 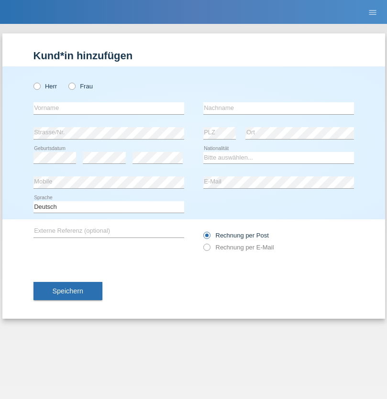 What do you see at coordinates (45, 86) in the screenshot?
I see `label: Herr` at bounding box center [45, 86].